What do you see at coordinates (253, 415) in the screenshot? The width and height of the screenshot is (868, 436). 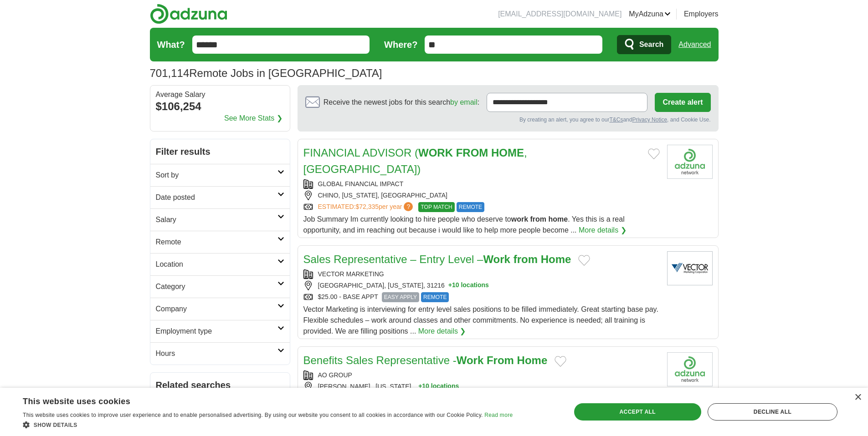 I see `span: This website uses cookies to improve user experience and to enable personalised advertising. By u...` at bounding box center [253, 415].